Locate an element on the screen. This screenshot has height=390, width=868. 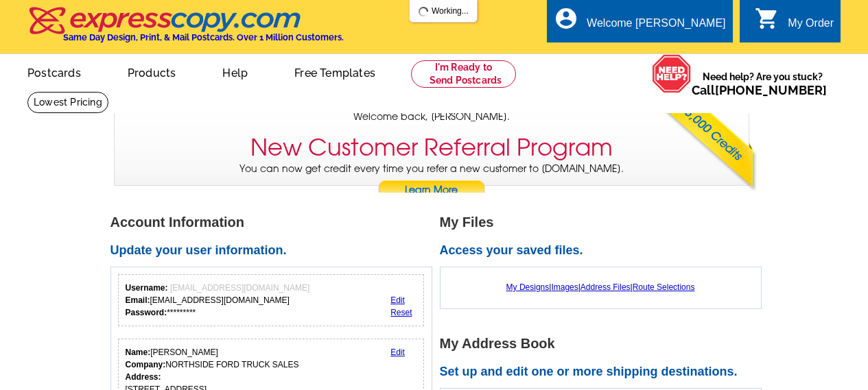
a: Same Day Design, Print, & Mail Postcards. Over 1 Million Customers. is located at coordinates (185, 30).